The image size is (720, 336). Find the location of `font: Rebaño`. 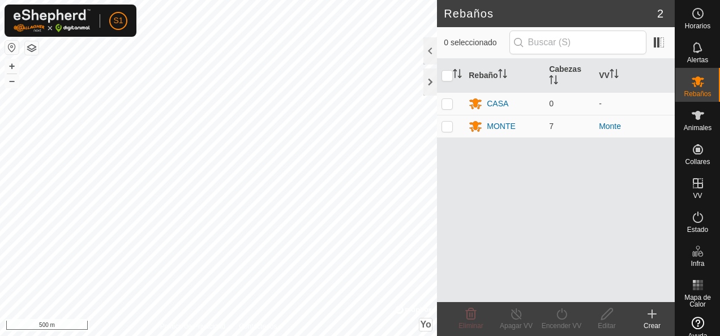

font: Rebaño is located at coordinates (483, 75).